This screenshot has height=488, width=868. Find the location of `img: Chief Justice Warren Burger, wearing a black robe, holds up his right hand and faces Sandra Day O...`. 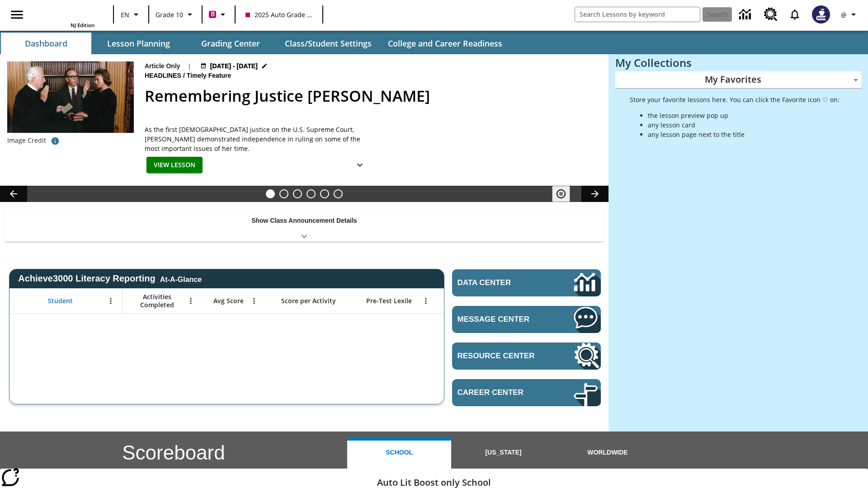

img: Chief Justice Warren Burger, wearing a black robe, holds up his right hand and faces Sandra Day O... is located at coordinates (70, 97).